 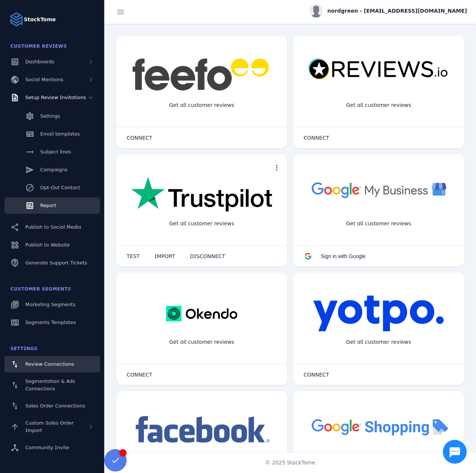 I want to click on span: Sign in with Google, so click(x=343, y=256).